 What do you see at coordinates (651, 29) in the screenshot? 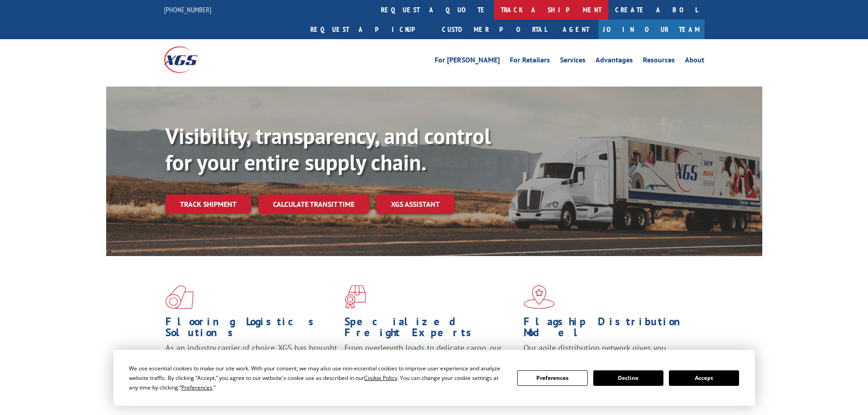
I see `a: Join Our Team` at bounding box center [651, 29].